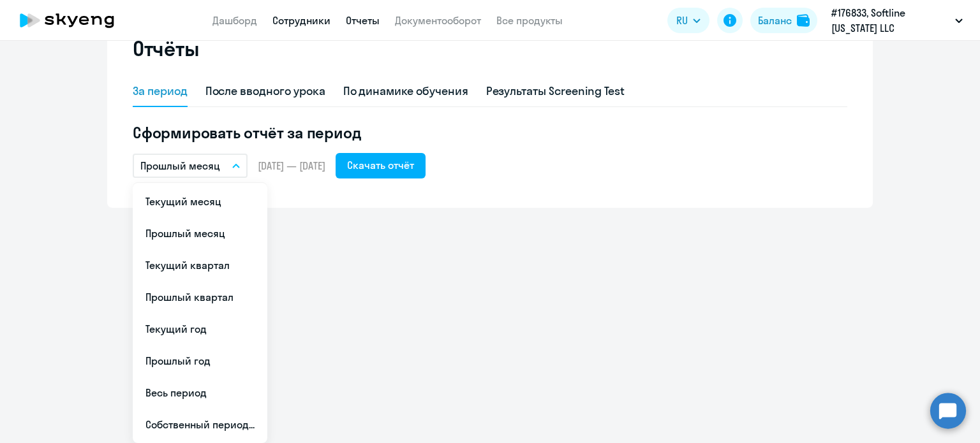  What do you see at coordinates (689, 20) in the screenshot?
I see `button: RU` at bounding box center [689, 20].